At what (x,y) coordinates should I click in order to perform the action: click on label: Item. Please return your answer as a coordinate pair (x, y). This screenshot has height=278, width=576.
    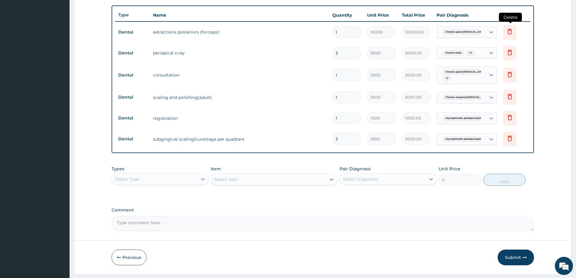
    Looking at the image, I should click on (216, 169).